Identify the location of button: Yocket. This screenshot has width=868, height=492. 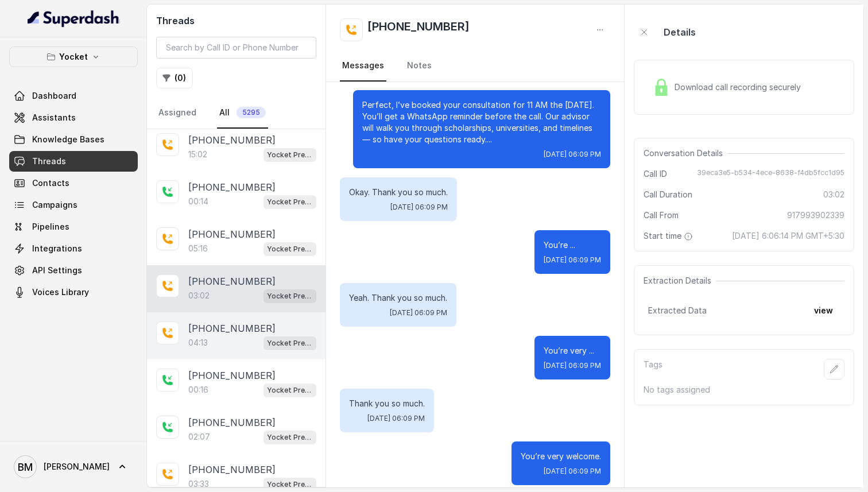
(73, 57).